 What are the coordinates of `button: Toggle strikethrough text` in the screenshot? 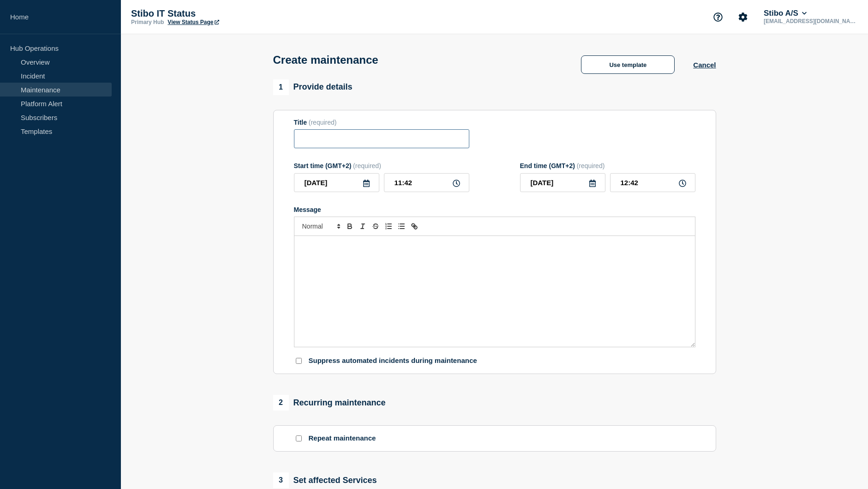 It's located at (375, 226).